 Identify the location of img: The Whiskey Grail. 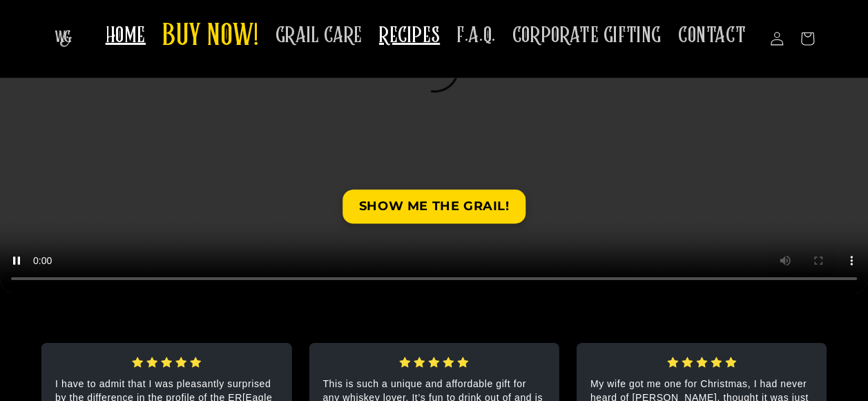
(63, 39).